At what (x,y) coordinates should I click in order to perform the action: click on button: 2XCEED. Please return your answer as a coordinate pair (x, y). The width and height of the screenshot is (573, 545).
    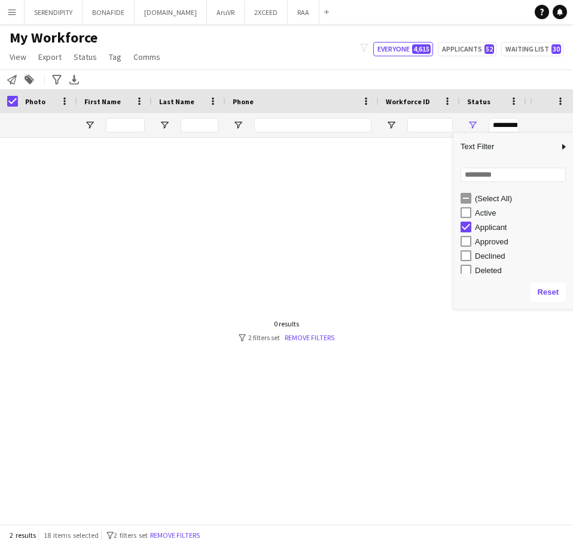
    Looking at the image, I should click on (266, 12).